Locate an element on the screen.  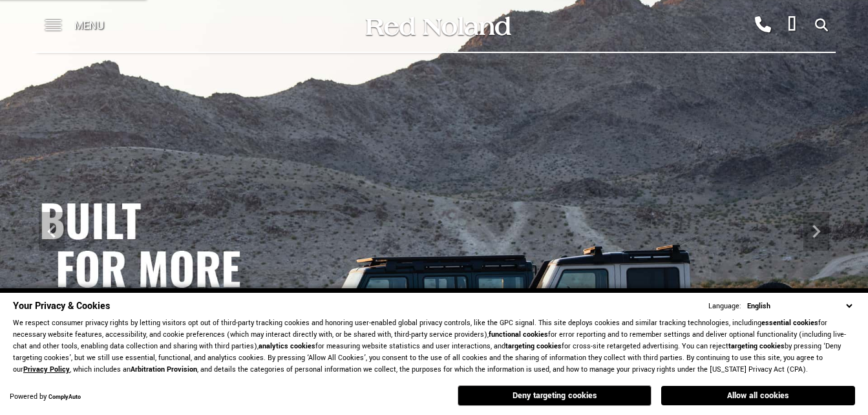
u: Privacy Policy is located at coordinates (47, 369).